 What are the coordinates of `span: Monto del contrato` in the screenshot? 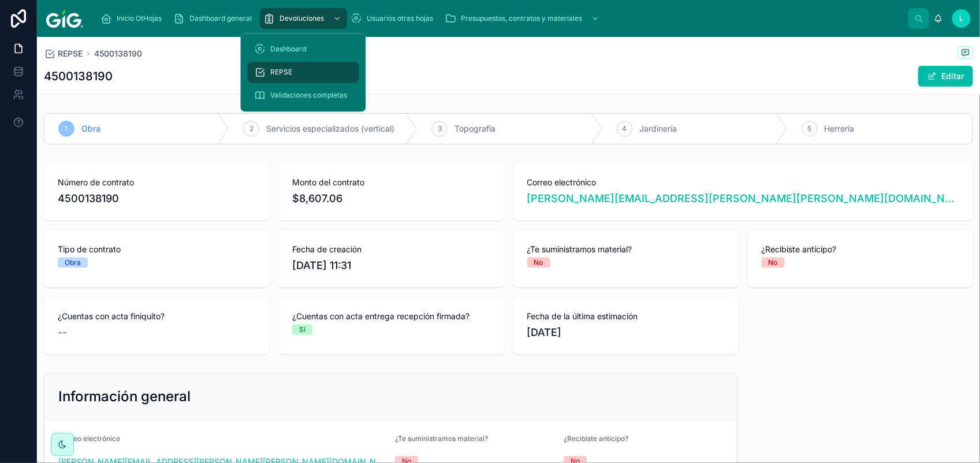 It's located at (391, 183).